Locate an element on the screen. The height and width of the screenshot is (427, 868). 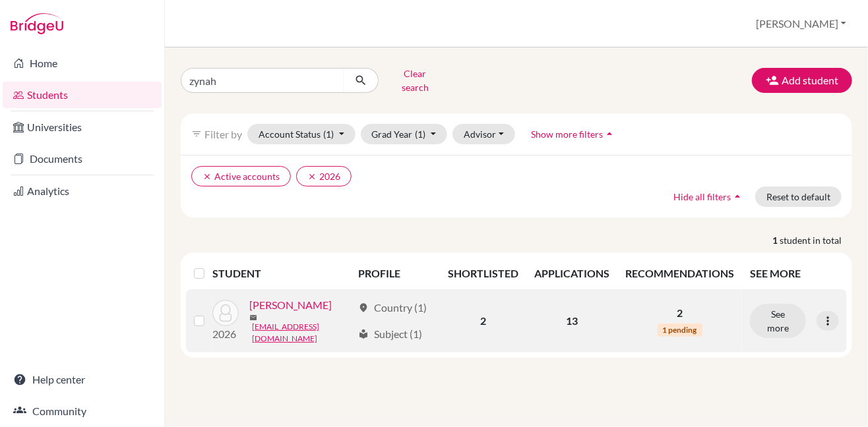
button: Advisor is located at coordinates (484, 133).